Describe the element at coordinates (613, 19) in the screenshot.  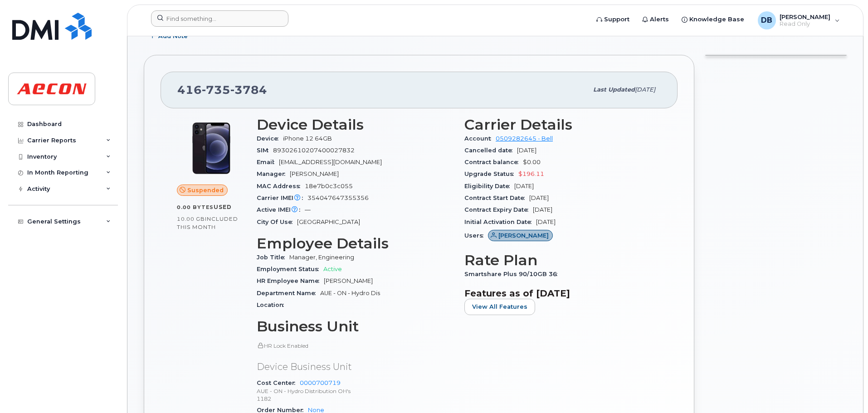
I see `a: Support` at that location.